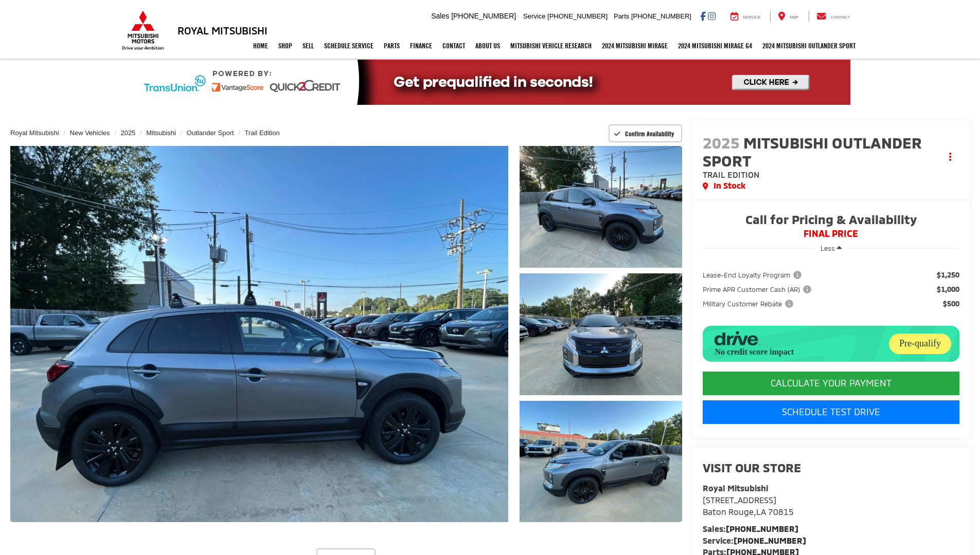  What do you see at coordinates (391, 46) in the screenshot?
I see `a: Parts: Opens in a new tab` at bounding box center [391, 46].